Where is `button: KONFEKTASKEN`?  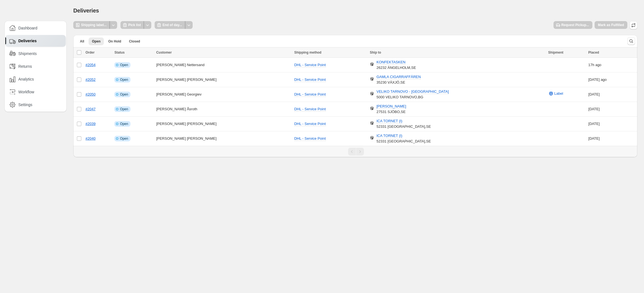 button: KONFEKTASKEN is located at coordinates (391, 62).